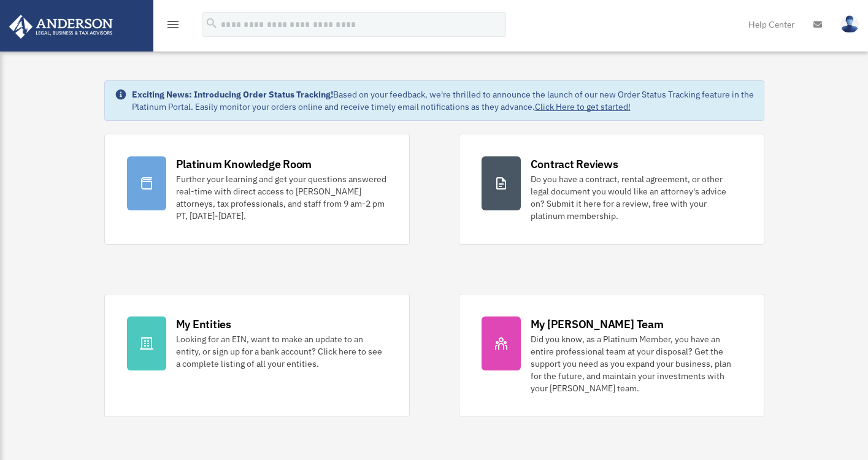 The height and width of the screenshot is (460, 868). Describe the element at coordinates (443, 100) in the screenshot. I see `div: Based on your feedback, we're thrilled to announce the launch of our new Order Status Tracking fe...` at that location.